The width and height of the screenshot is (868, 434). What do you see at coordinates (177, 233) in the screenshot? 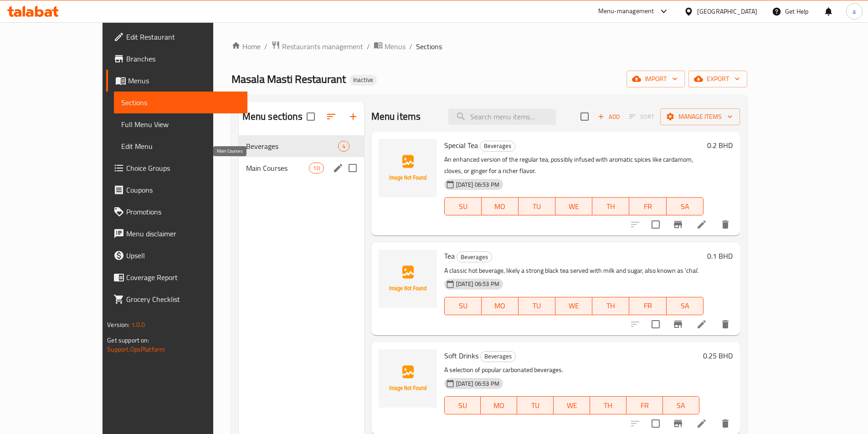
I see `a: Menu disclaimer` at bounding box center [177, 233].